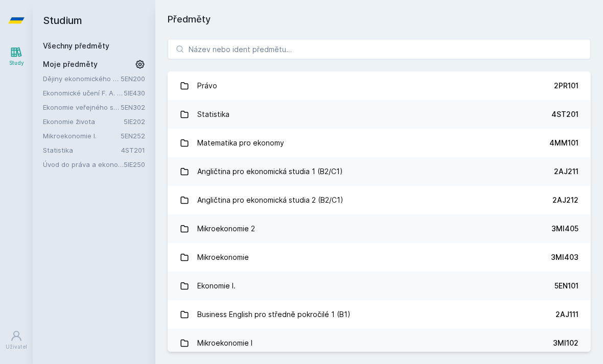 Image resolution: width=603 pixels, height=364 pixels. Describe the element at coordinates (16, 63) in the screenshot. I see `div: Study` at that location.